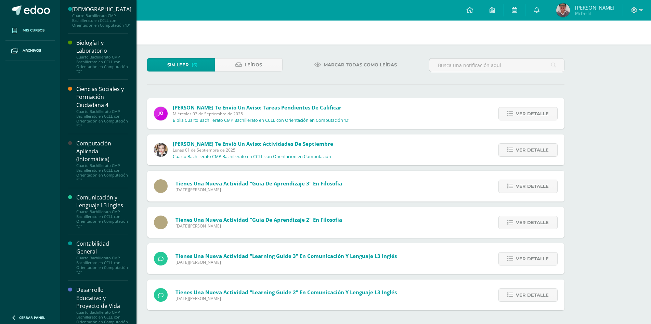 Image resolution: width=651 pixels, height=324 pixels. What do you see at coordinates (102, 56) in the screenshot?
I see `a: Biología I y LaboratorioCuarto Bachillerato CMP Bachillerato en CCLL con Orientación en Computaci...` at bounding box center [102, 56].